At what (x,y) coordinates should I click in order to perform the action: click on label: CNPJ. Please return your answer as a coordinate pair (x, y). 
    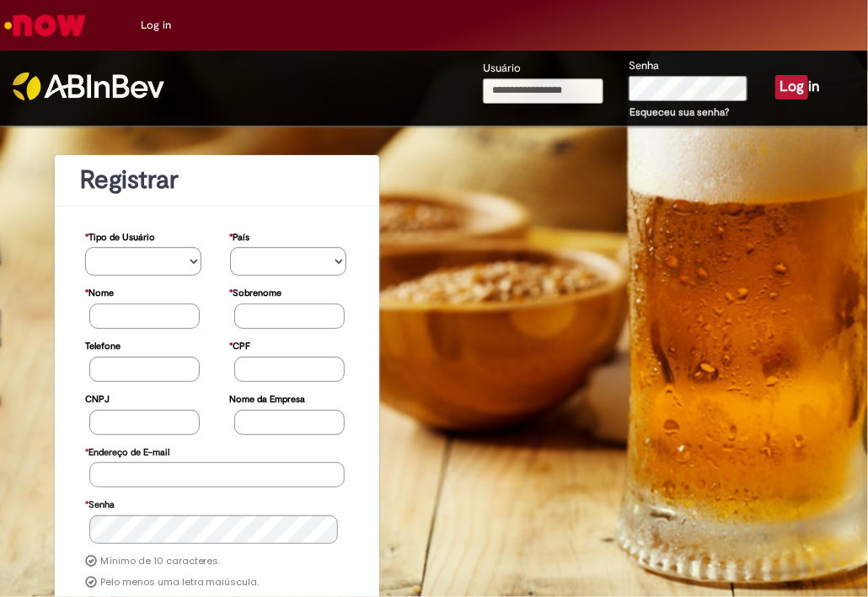
    Looking at the image, I should click on (96, 397).